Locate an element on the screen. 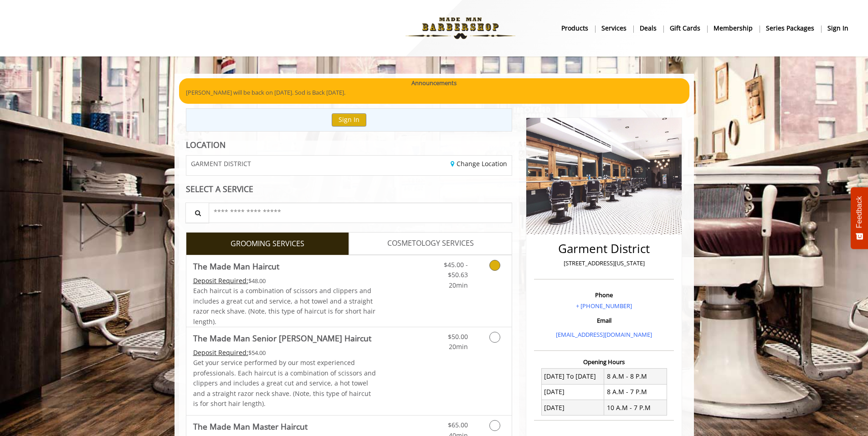 The image size is (868, 436). b: products is located at coordinates (574, 28).